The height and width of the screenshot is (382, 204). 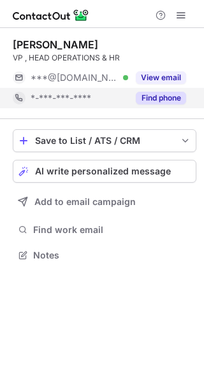 I want to click on span: Notes, so click(x=112, y=256).